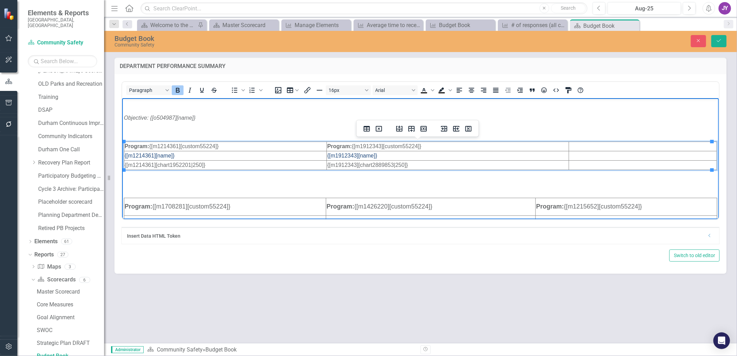 This screenshot has height=356, width=737. I want to click on a: Manage Elements, so click(316, 25).